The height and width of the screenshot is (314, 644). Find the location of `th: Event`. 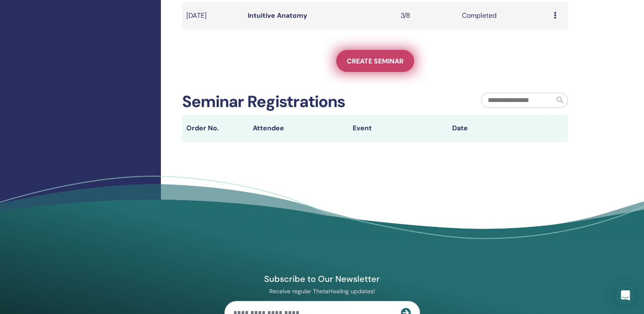

th: Event is located at coordinates (399, 128).